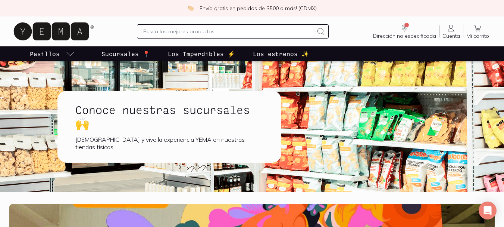 The image size is (504, 227). Describe the element at coordinates (257, 8) in the screenshot. I see `p: ¡Envío gratis en pedidos de $500 o más! (CDMX)` at that location.